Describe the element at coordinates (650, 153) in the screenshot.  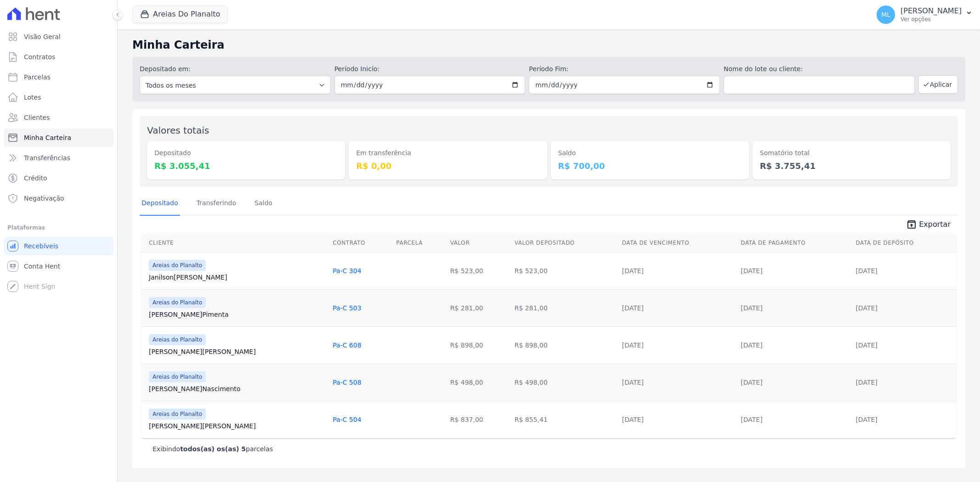
I see `dt: Saldo` at that location.